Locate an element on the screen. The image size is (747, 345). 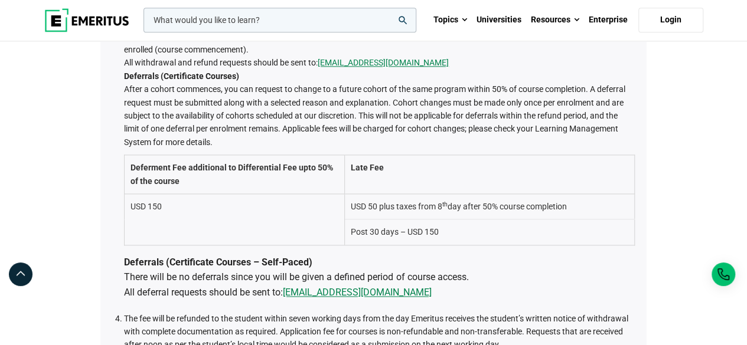
td: Post 30 days – USD 150 is located at coordinates (489, 232).